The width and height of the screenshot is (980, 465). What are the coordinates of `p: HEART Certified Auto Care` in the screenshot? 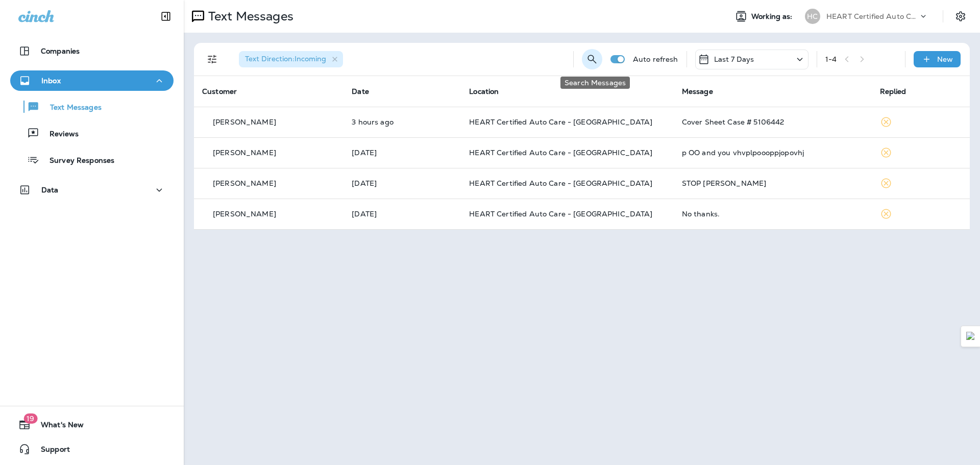 It's located at (873, 16).